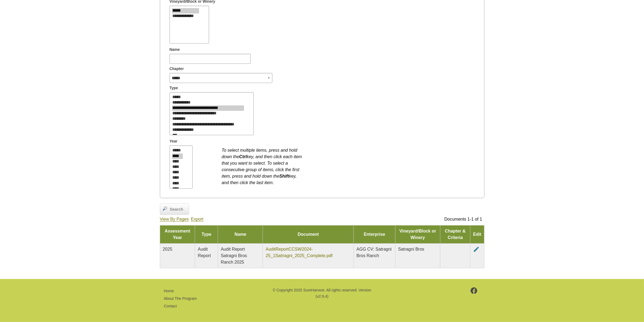  Describe the element at coordinates (180, 298) in the screenshot. I see `a: About The Program` at that location.